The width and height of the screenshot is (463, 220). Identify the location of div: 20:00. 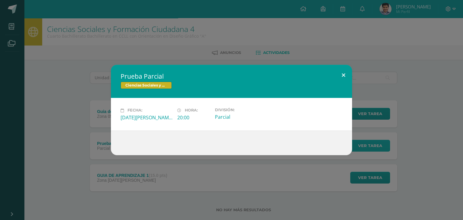
(194, 118).